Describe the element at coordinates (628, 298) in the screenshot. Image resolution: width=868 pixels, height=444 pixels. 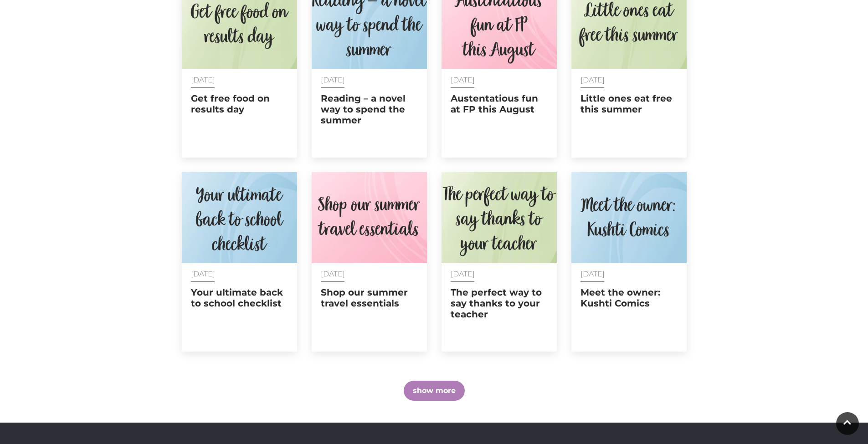
I see `h2: Meet the owner: Kushti Comics` at that location.